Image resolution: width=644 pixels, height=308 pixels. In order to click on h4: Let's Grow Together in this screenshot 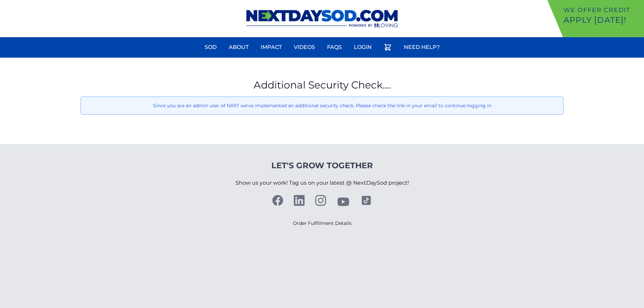, I will do `click(322, 165)`.